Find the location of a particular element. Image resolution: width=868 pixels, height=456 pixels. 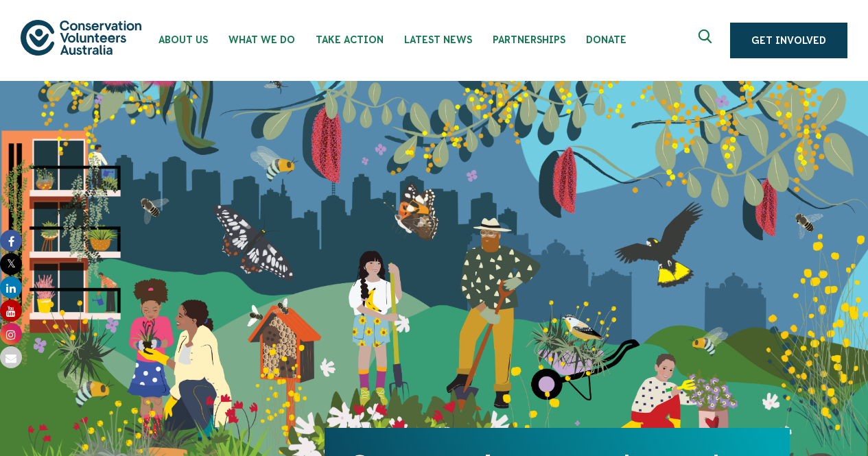

span: Take Action is located at coordinates (350, 39).